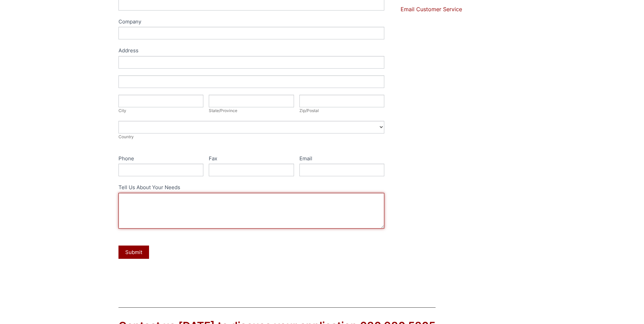 This screenshot has height=324, width=644. What do you see at coordinates (161, 159) in the screenshot?
I see `label: Phone` at bounding box center [161, 159].